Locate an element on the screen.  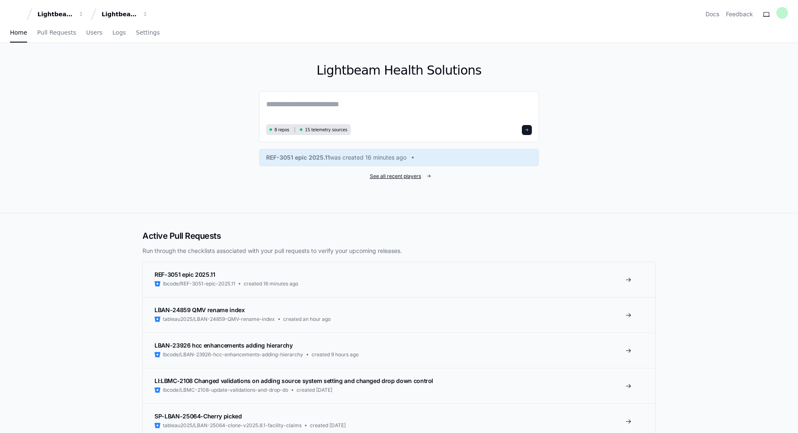
a: Logs is located at coordinates (119, 33).